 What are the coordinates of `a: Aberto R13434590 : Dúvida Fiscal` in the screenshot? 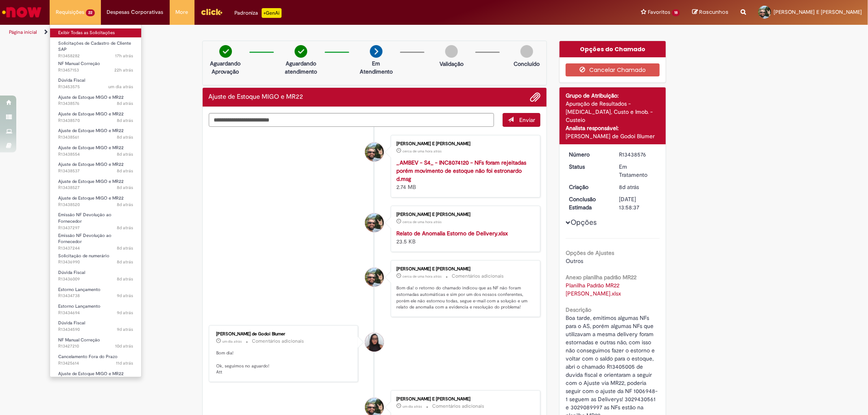 It's located at (96, 326).